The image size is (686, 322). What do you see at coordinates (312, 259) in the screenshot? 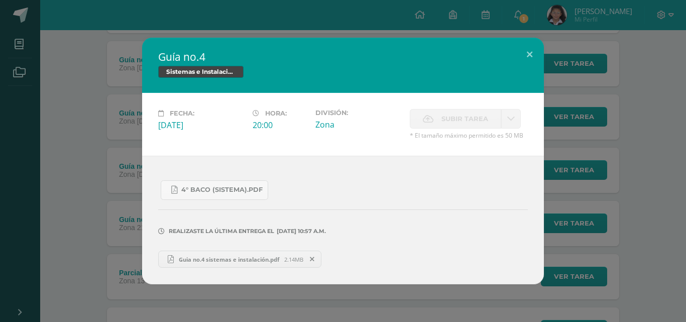
I see `span: Remover entrega` at bounding box center [312, 259].